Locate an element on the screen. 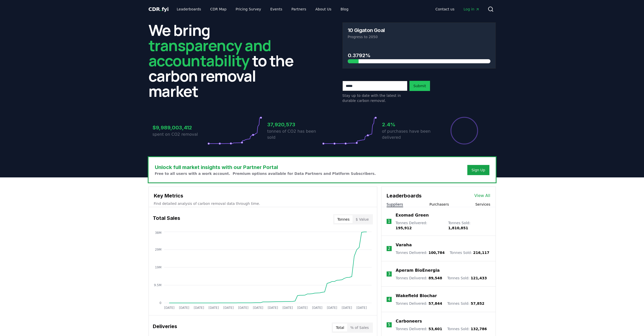 This screenshot has width=644, height=336. span: Log in is located at coordinates (471, 9).